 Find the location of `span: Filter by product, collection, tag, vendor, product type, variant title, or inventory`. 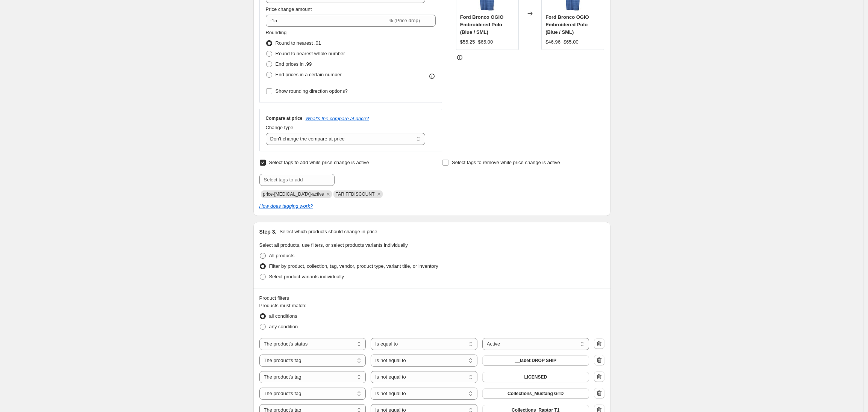

span: Filter by product, collection, tag, vendor, product type, variant title, or inventory is located at coordinates (354, 266).